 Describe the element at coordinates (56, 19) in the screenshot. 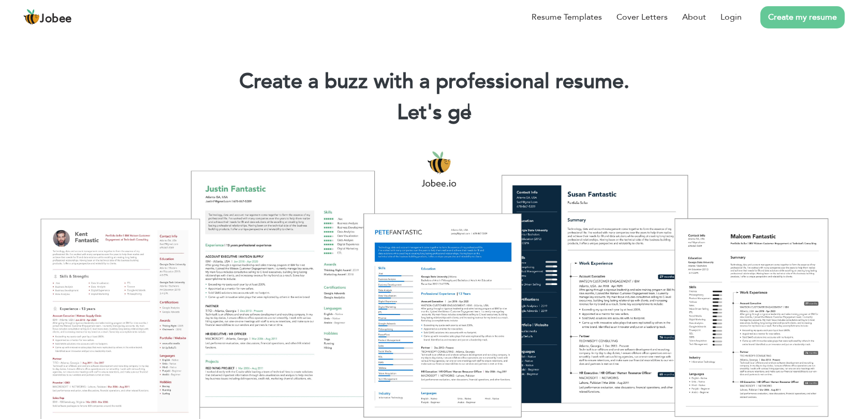

I see `span: Jobee` at that location.